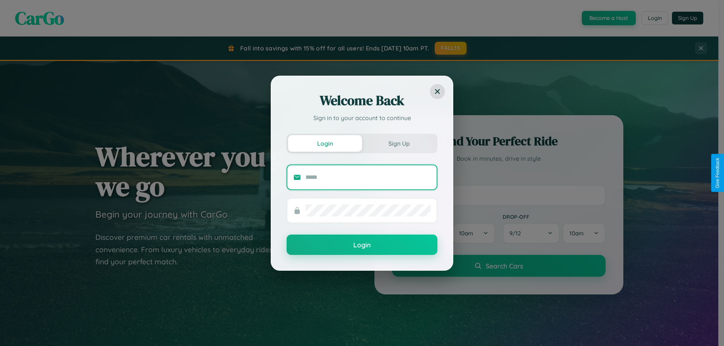 Image resolution: width=724 pixels, height=346 pixels. I want to click on button: Sign Up, so click(399, 144).